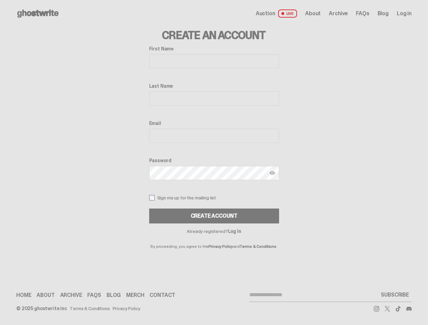 The width and height of the screenshot is (433, 325). Describe the element at coordinates (214, 241) in the screenshot. I see `p: By proceeding, you agree to the and .` at that location.